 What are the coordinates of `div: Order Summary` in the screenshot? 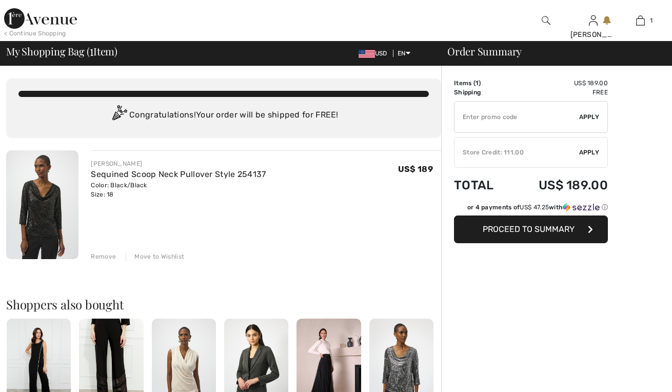 It's located at (551, 51).